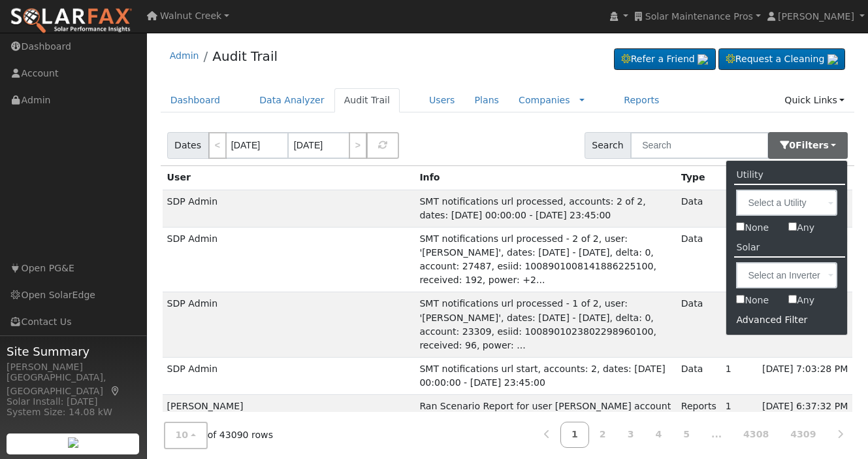 The image size is (868, 459). Describe the element at coordinates (188, 145) in the screenshot. I see `span: Dates` at that location.